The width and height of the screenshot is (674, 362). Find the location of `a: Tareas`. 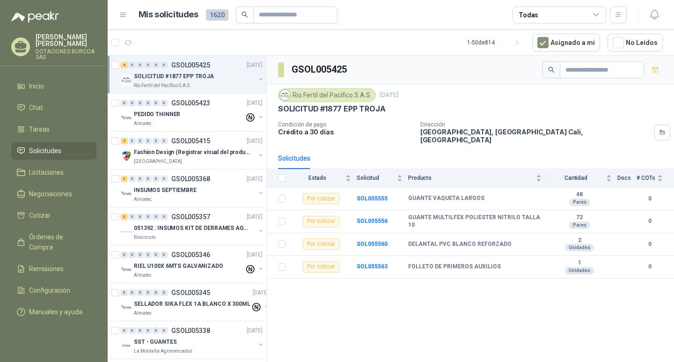

a: Tareas is located at coordinates (54, 129).